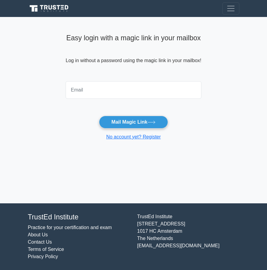  Describe the element at coordinates (133, 137) in the screenshot. I see `a: No account yet? Register` at that location.